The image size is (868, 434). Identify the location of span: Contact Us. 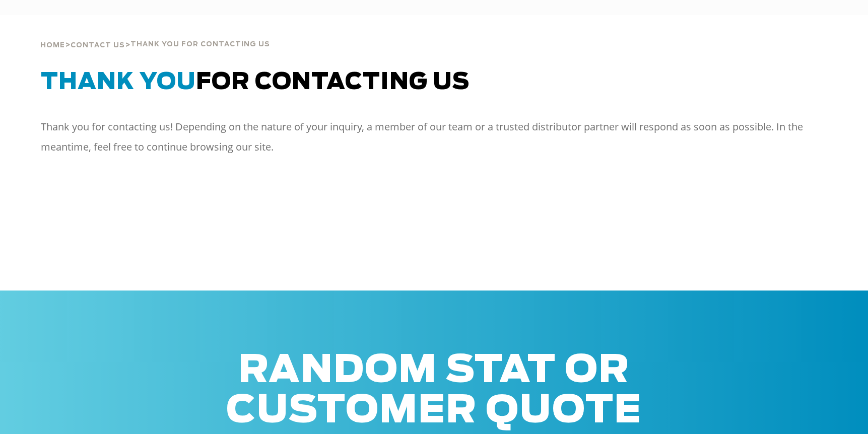
(98, 46).